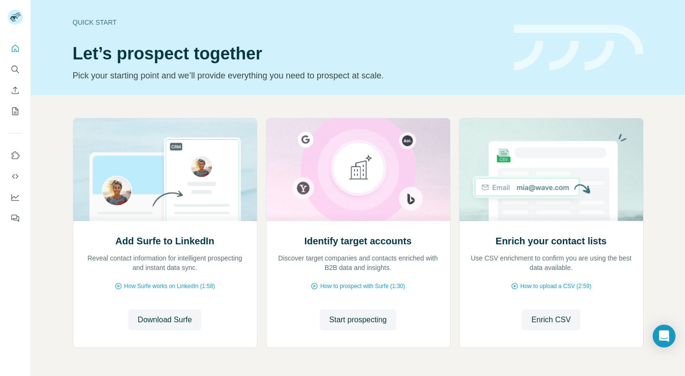 This screenshot has height=376, width=685. I want to click on p: Discover target companies and contacts enriched with B2B data and insights., so click(358, 263).